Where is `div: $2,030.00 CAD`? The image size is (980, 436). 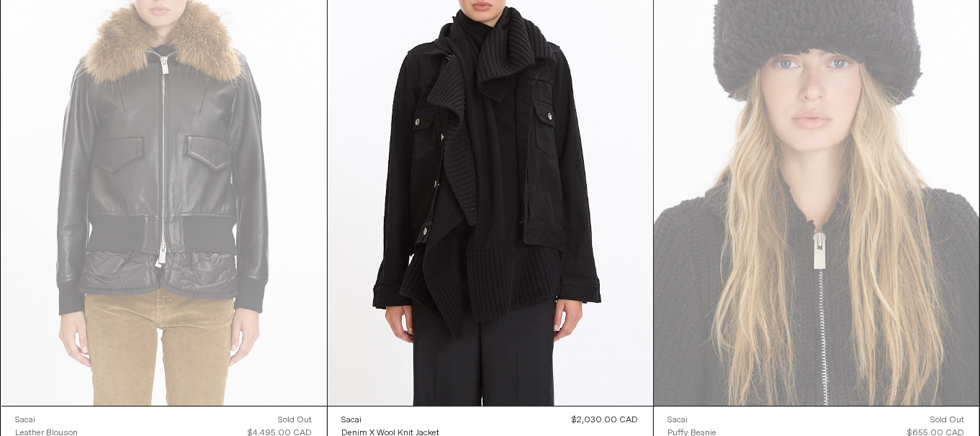 div: $2,030.00 CAD is located at coordinates (606, 420).